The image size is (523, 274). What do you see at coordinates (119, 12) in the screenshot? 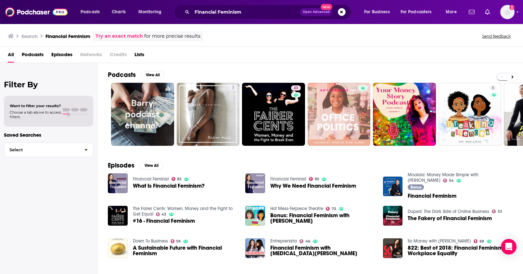
I see `span: Charts` at bounding box center [119, 12].